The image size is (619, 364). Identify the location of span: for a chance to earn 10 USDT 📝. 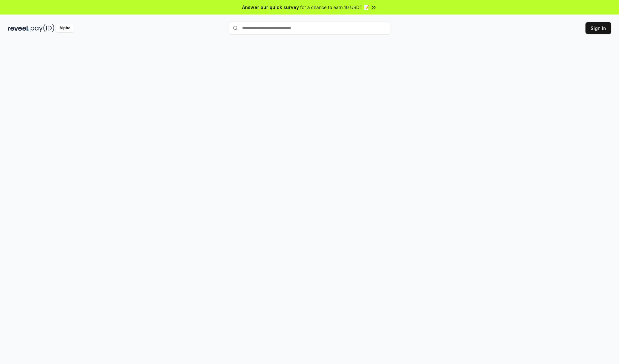
(335, 7).